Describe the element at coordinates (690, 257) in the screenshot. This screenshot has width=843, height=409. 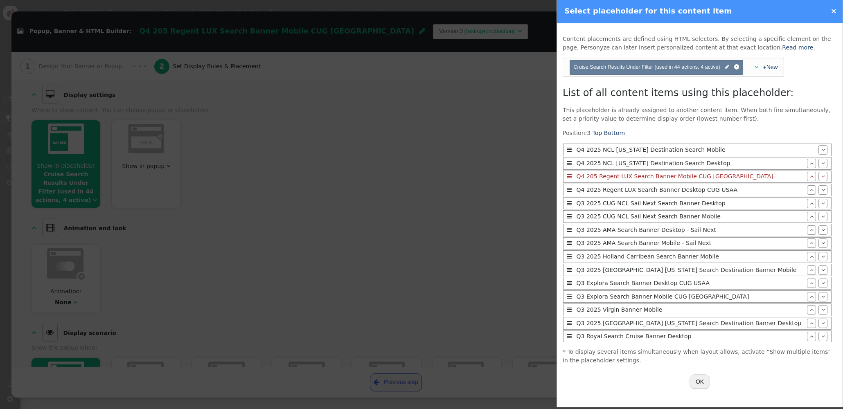
I see `div: Q3 2025 Holland Carribean Search Banner Mobile` at that location.